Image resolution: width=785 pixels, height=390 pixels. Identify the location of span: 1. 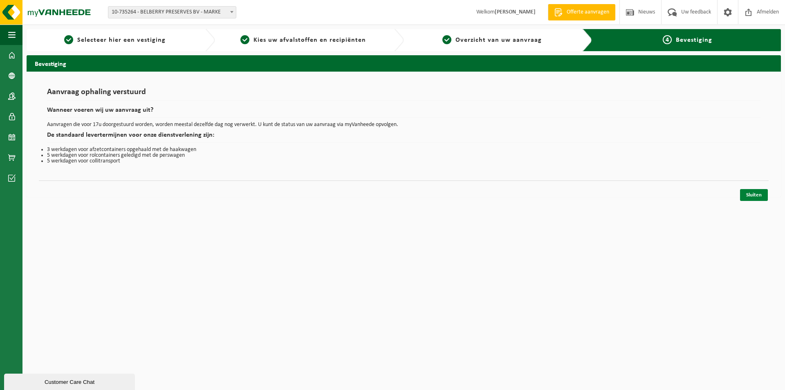
(69, 40).